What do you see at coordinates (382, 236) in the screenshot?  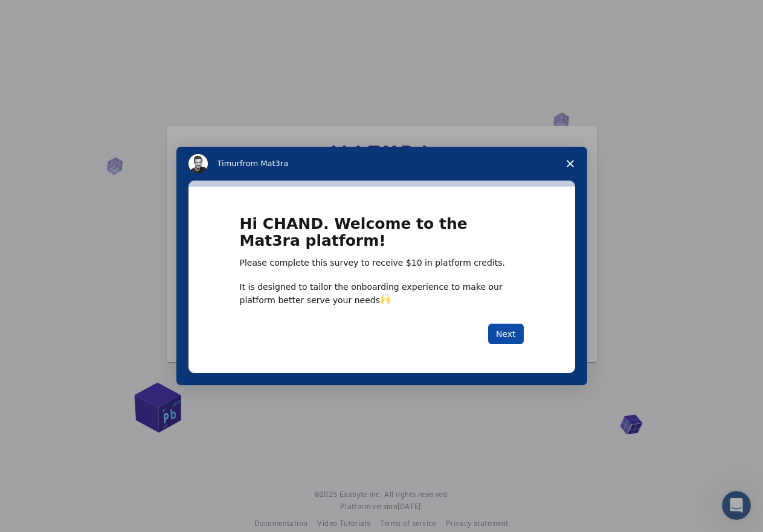 I see `h1: Hi CHAND. Welcome to the Mat3ra platform!` at bounding box center [382, 236].